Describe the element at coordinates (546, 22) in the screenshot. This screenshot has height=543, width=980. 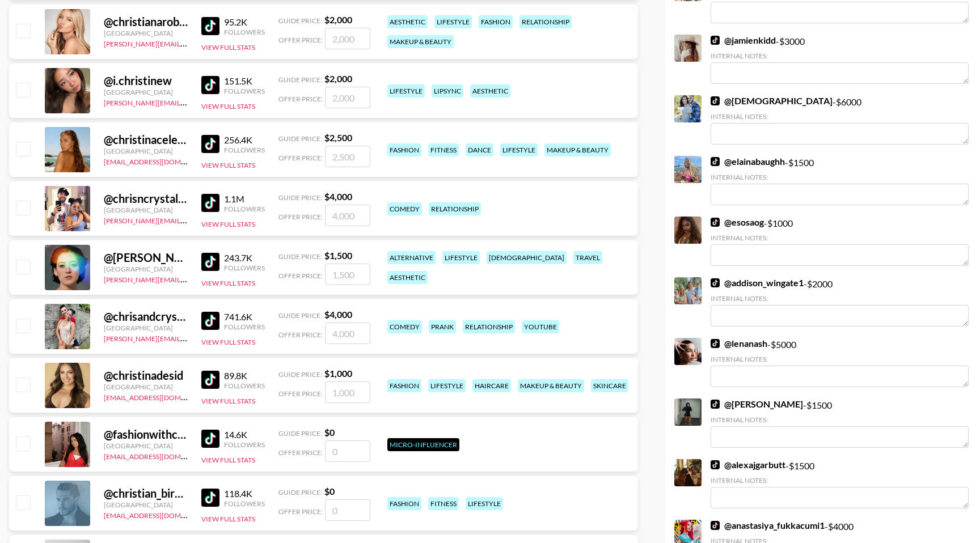
I see `div: relationship` at that location.